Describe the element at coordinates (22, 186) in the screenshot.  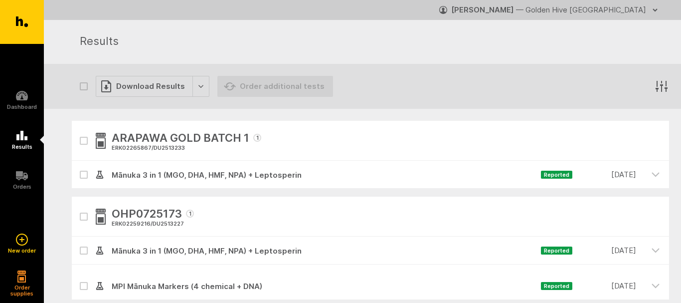
I see `h5: Orders` at that location.